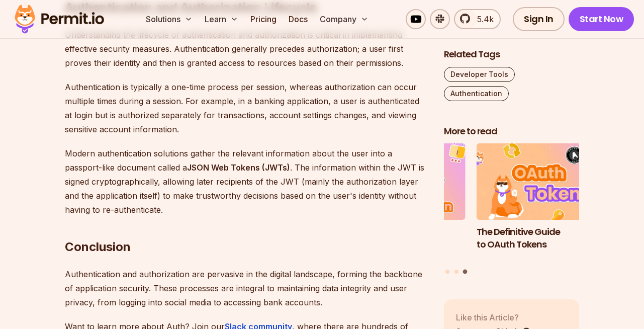 The width and height of the screenshot is (644, 329). What do you see at coordinates (264, 19) in the screenshot?
I see `a: Pricing` at bounding box center [264, 19].